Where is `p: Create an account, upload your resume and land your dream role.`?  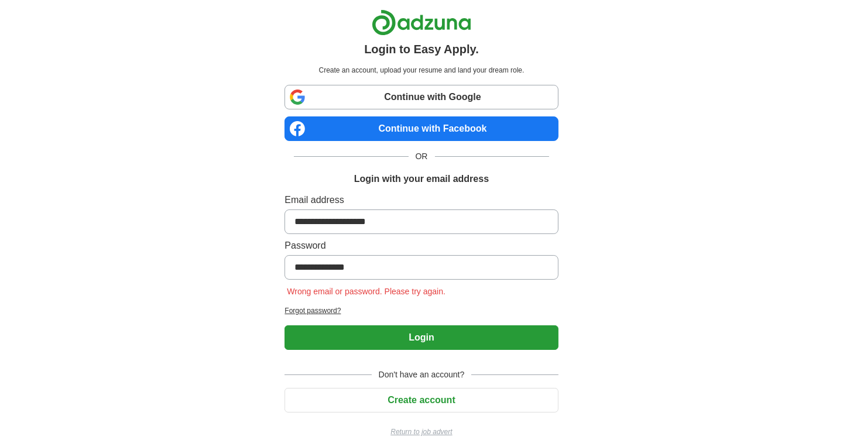
p: Create an account, upload your resume and land your dream role. is located at coordinates (421, 70).